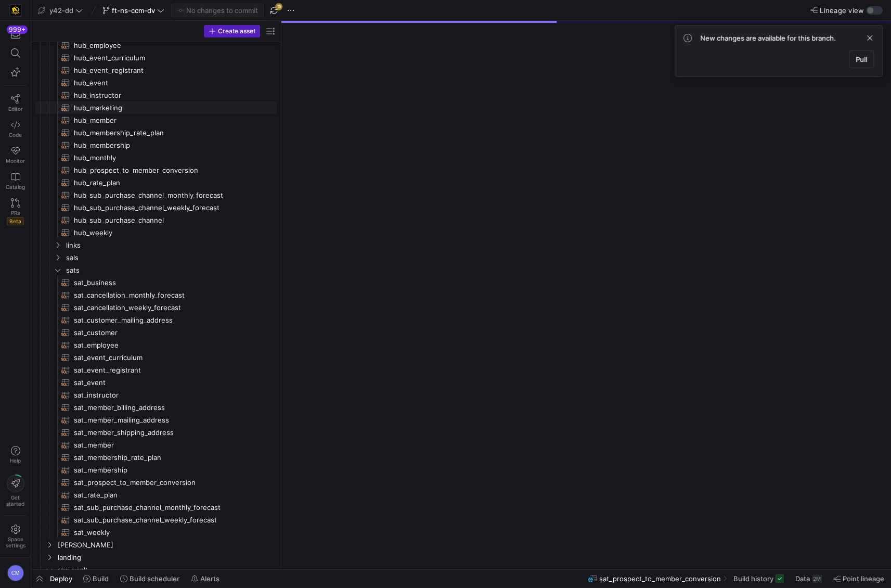 The image size is (891, 588). I want to click on button: 999+, so click(15, 34).